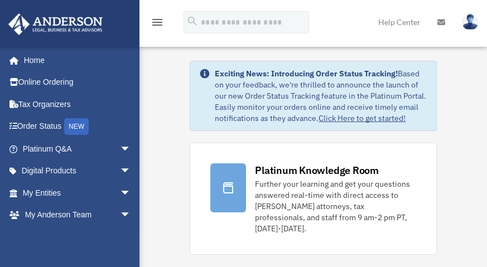 Image resolution: width=487 pixels, height=267 pixels. I want to click on a: Order StatusNEW, so click(77, 127).